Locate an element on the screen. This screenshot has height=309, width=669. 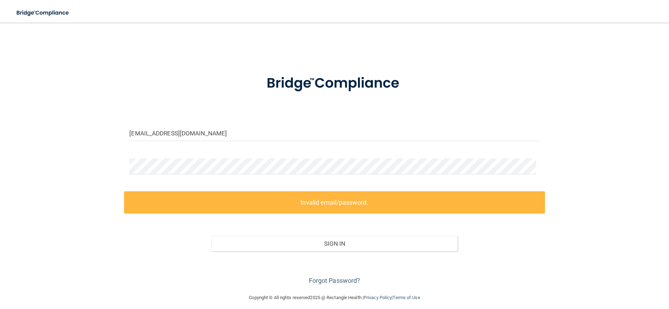
button: Sign In is located at coordinates (334, 243).